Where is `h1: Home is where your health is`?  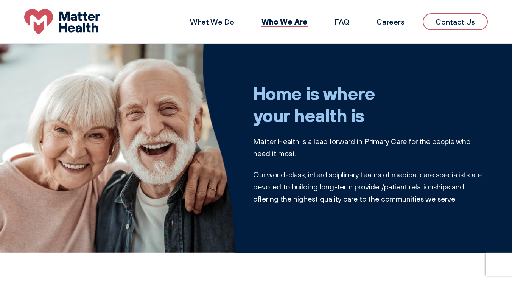
h1: Home is where your health is is located at coordinates (370, 104).